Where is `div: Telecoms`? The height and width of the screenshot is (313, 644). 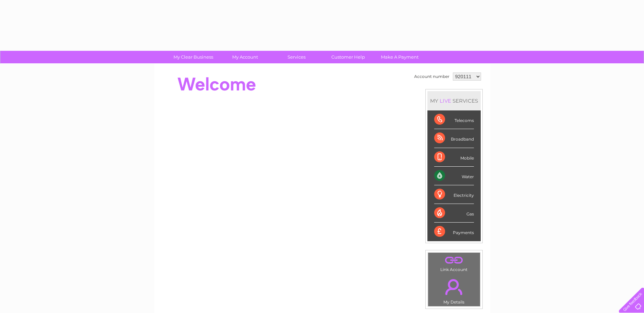 div: Telecoms is located at coordinates (454, 120).